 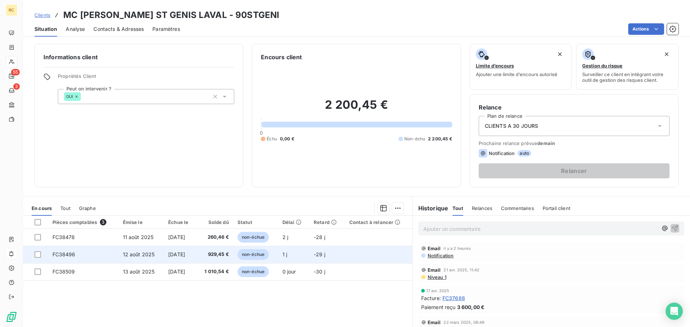 What do you see at coordinates (139, 57) in the screenshot?
I see `h6: Informations client` at bounding box center [139, 57].